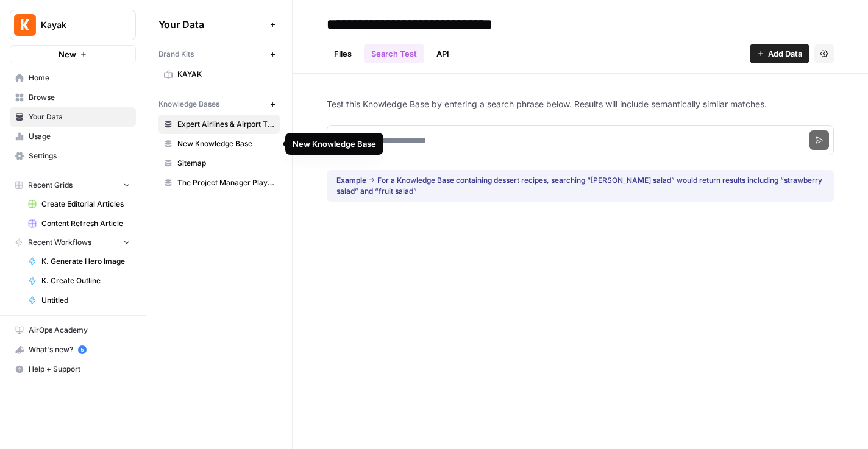  Describe the element at coordinates (73, 330) in the screenshot. I see `a: AirOps Academy` at that location.